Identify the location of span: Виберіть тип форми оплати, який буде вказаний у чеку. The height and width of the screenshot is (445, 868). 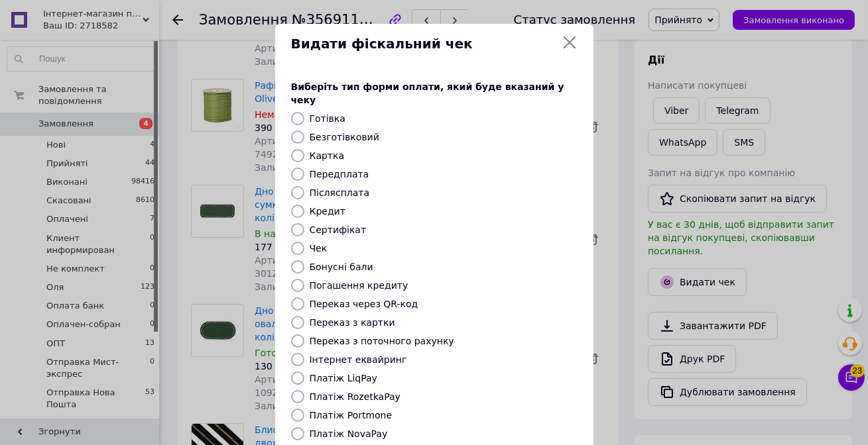
(428, 94).